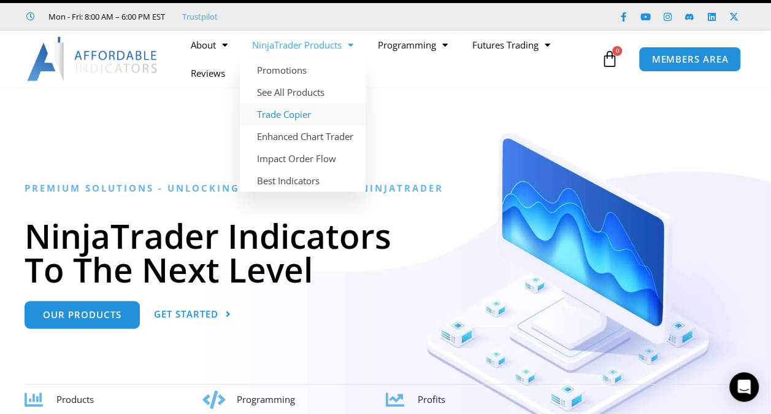  What do you see at coordinates (82, 314) in the screenshot?
I see `span: Our Products` at bounding box center [82, 314].